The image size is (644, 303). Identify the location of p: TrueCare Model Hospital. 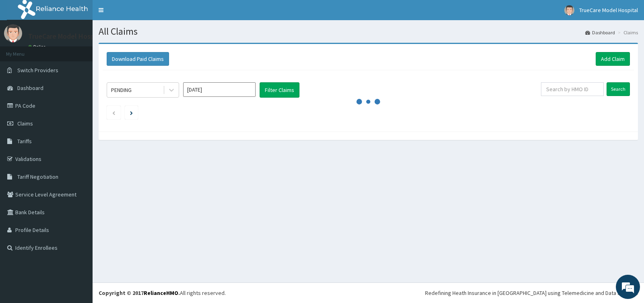
(67, 36).